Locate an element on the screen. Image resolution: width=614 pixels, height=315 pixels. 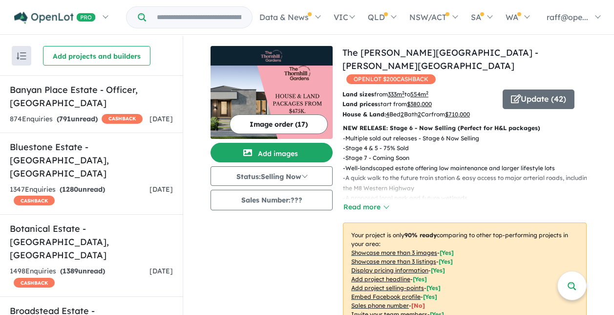
b: House & Land: is located at coordinates (364, 114).